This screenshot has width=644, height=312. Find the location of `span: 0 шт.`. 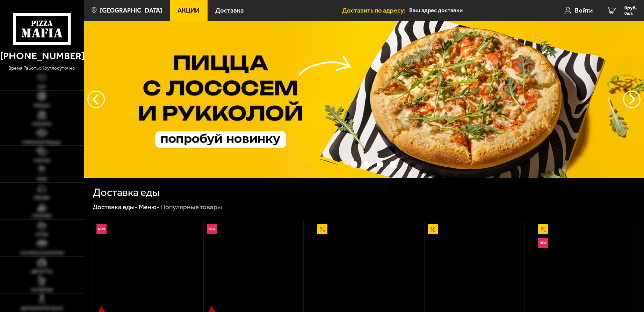

span: 0 шт. is located at coordinates (631, 13).